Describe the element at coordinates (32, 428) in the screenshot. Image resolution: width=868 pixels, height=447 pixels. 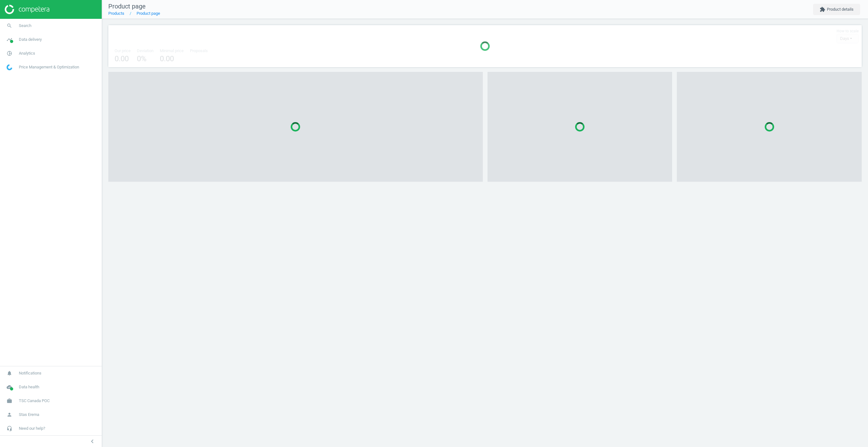
I see `span: Need our help?` at that location.